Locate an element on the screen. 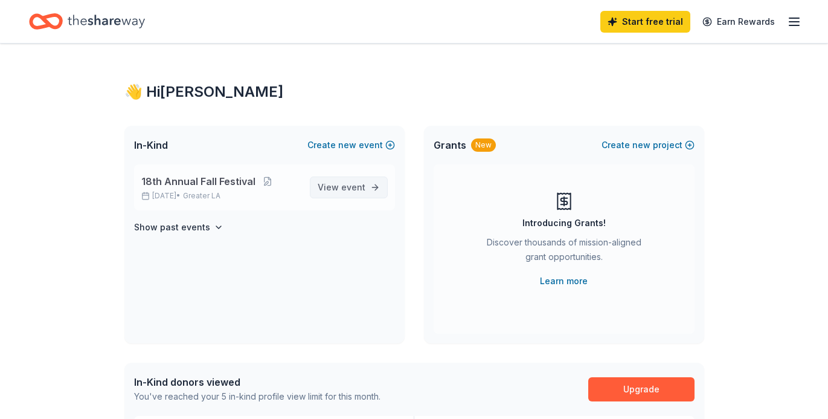 Image resolution: width=828 pixels, height=419 pixels. h4: Show past events is located at coordinates (172, 227).